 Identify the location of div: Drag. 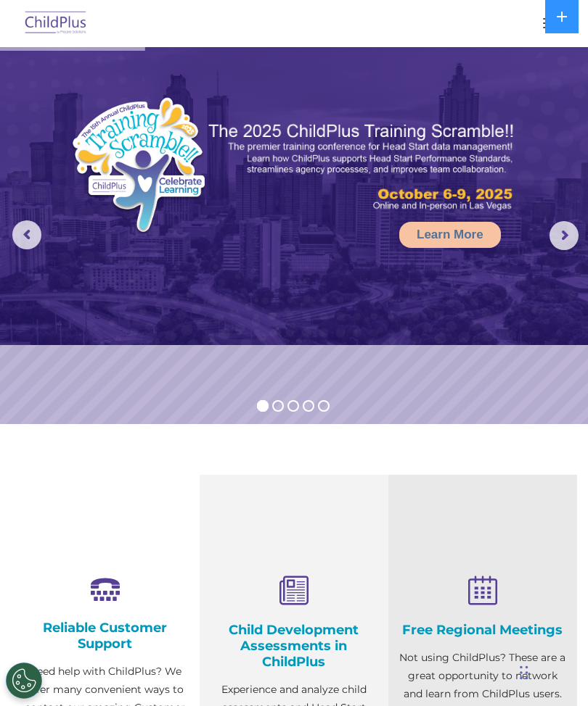
(523, 673).